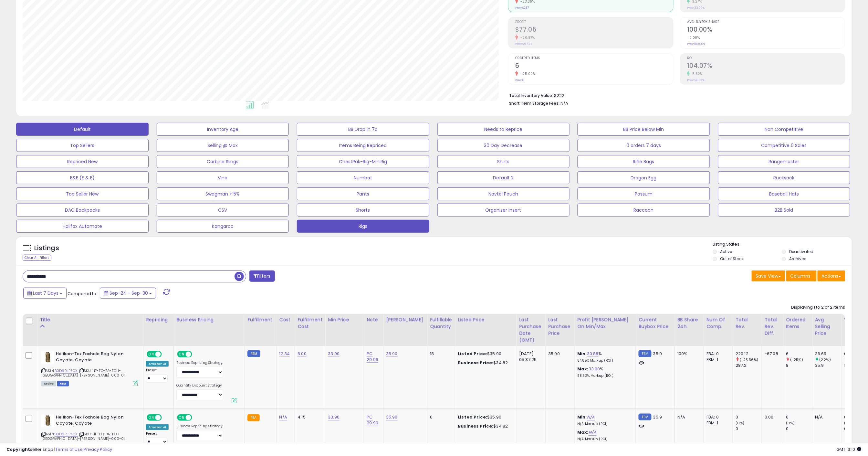 This screenshot has width=868, height=456. What do you see at coordinates (644, 129) in the screenshot?
I see `button: BB Price Below Min` at bounding box center [644, 129].